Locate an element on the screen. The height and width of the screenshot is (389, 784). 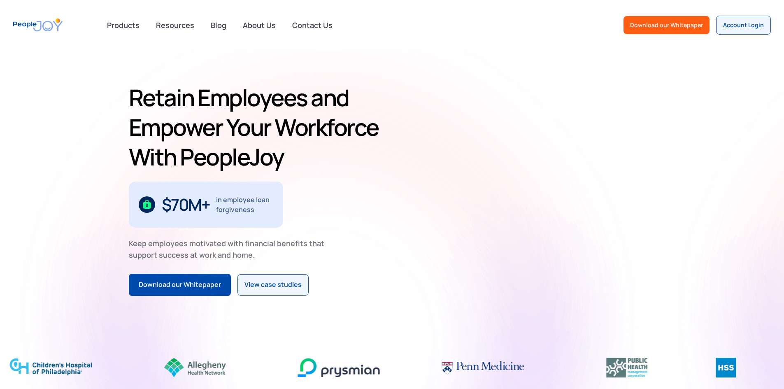
a: Contact Us is located at coordinates (312, 25).